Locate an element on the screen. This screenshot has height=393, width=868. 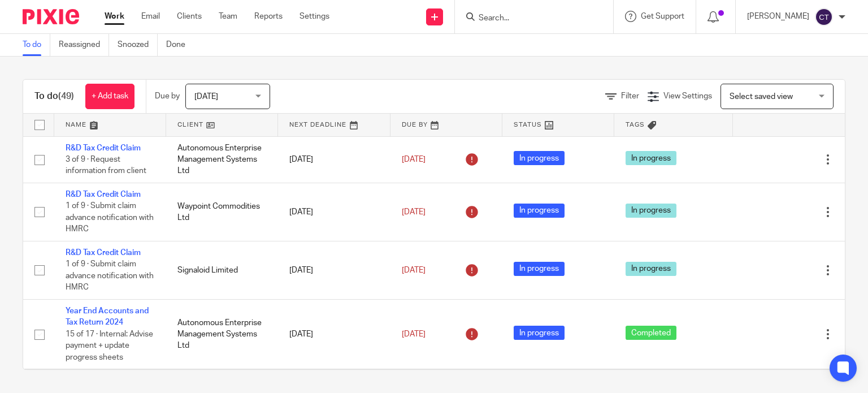
a: Done is located at coordinates (180, 44).